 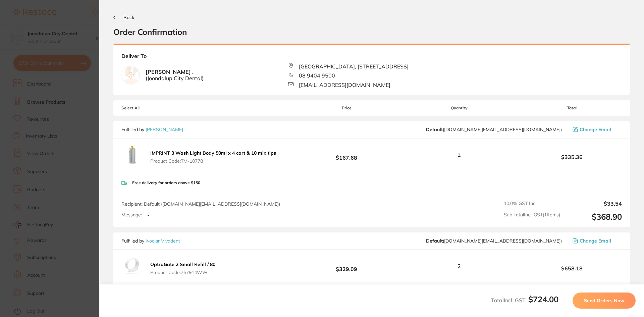 I want to click on label: Message:, so click(x=132, y=215).